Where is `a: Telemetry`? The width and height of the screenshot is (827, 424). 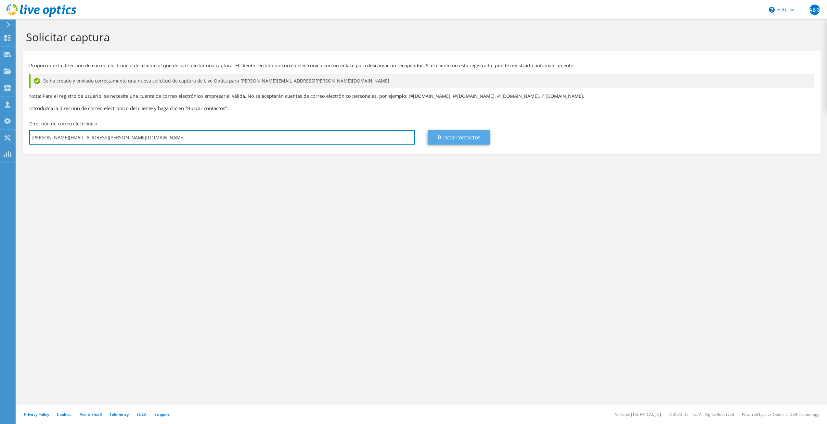
a: Telemetry is located at coordinates (119, 414).